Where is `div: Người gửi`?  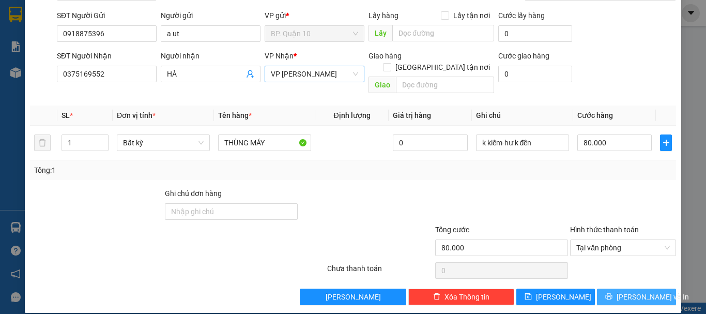
div: Người gửi is located at coordinates (210, 16).